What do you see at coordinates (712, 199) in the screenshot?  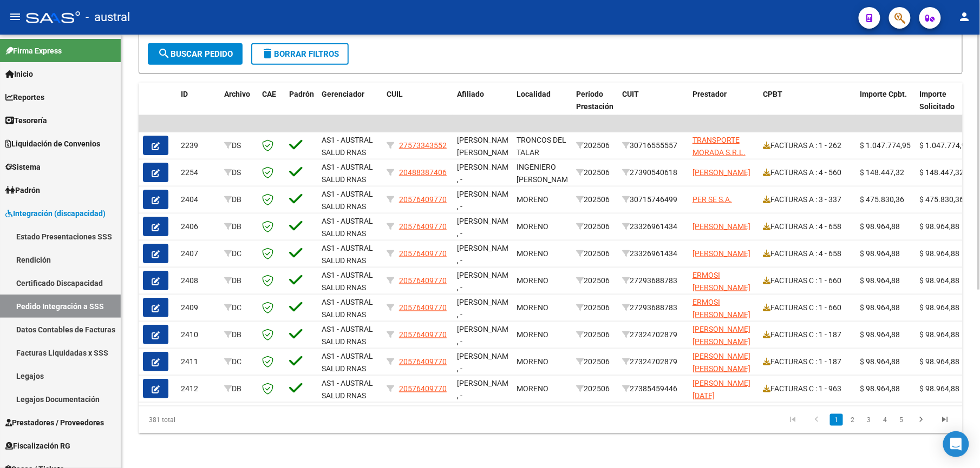 I see `span: PER SE S.A.` at bounding box center [712, 199].